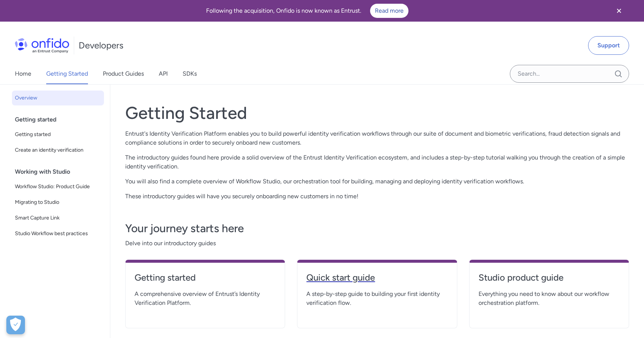 The width and height of the screenshot is (644, 338). What do you see at coordinates (58, 98) in the screenshot?
I see `span: Overview` at bounding box center [58, 98].